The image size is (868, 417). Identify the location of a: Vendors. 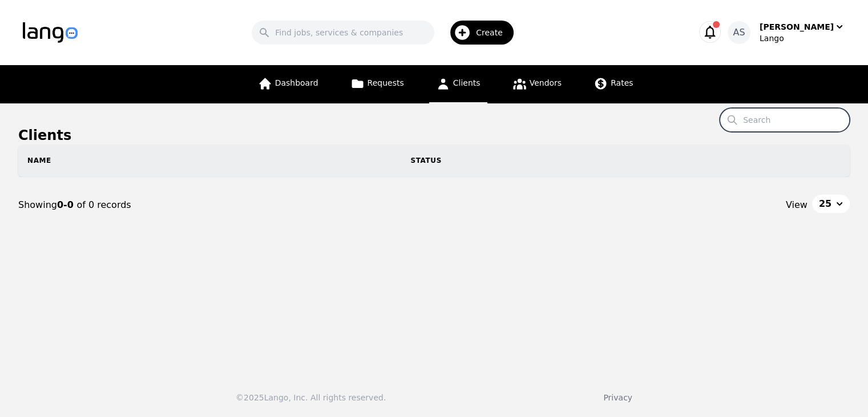
(537, 84).